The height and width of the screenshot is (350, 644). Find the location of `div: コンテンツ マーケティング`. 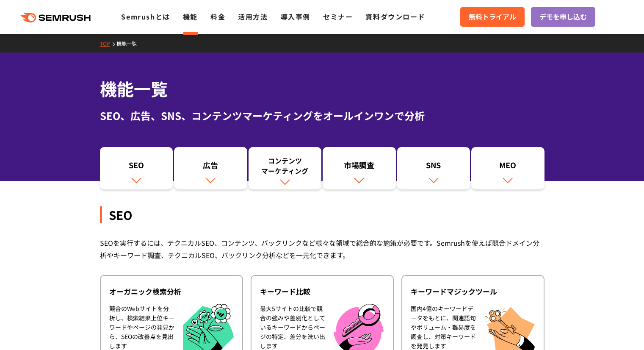

div: コンテンツ マーケティング is located at coordinates (285, 166).